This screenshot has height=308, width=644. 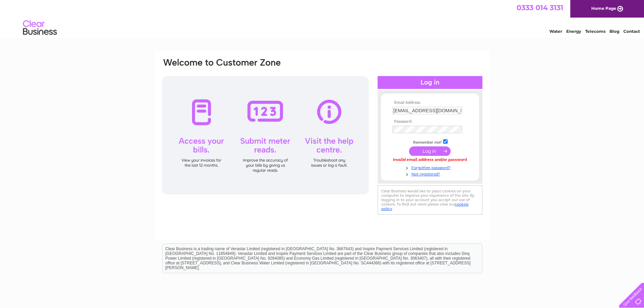 What do you see at coordinates (430, 160) in the screenshot?
I see `div: Invalid email address and/or password` at bounding box center [430, 160].